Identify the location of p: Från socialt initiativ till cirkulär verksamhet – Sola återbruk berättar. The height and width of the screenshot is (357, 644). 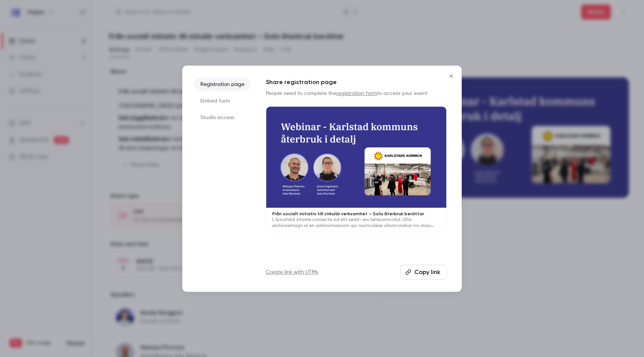
(356, 214).